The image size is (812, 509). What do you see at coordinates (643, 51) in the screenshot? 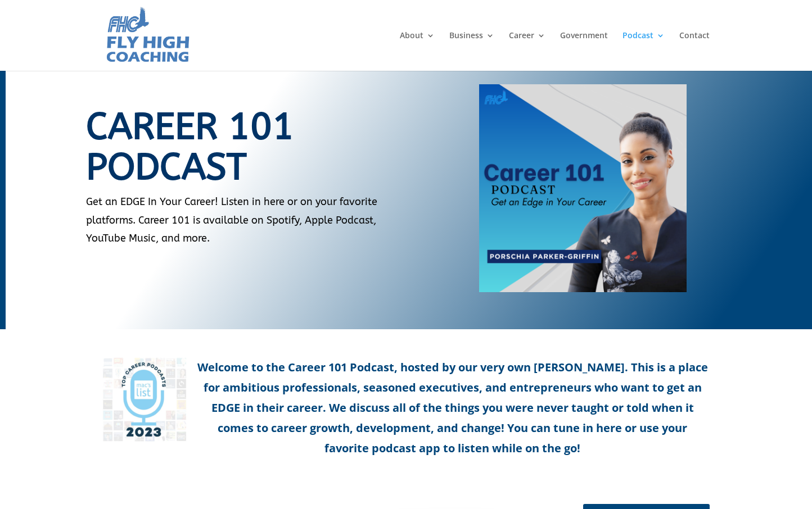
I see `a: Podcast` at bounding box center [643, 51].